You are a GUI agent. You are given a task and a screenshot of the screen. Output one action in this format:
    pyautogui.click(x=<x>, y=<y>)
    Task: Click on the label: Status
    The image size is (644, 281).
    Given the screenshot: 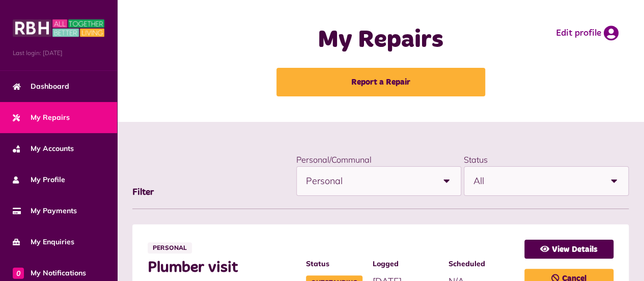 What is the action you would take?
    pyautogui.click(x=476, y=160)
    